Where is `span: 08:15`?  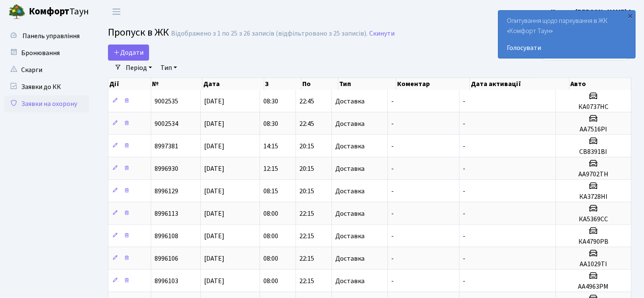 span: 08:15 is located at coordinates (271, 191).